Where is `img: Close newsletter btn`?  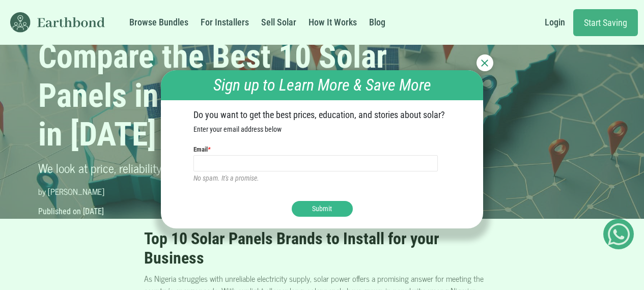
img: Close newsletter btn is located at coordinates (485, 63).